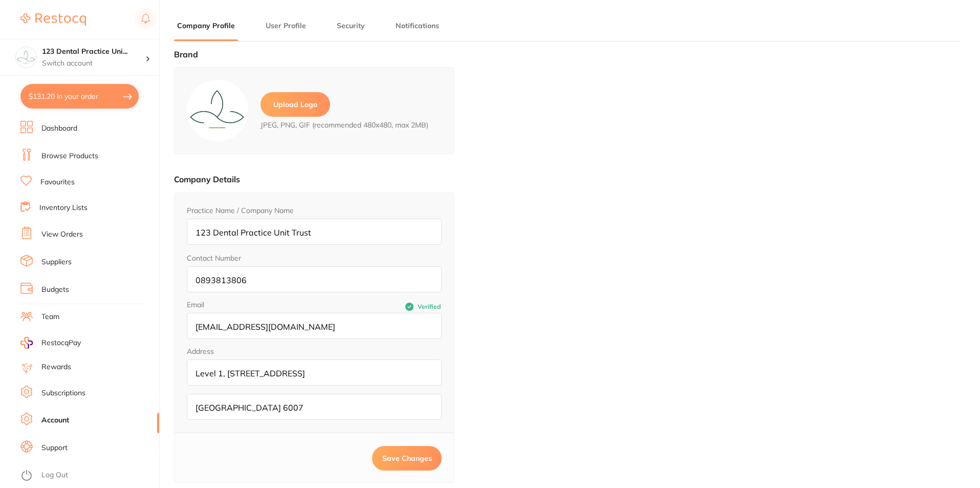 The height and width of the screenshot is (488, 980). Describe the element at coordinates (61, 343) in the screenshot. I see `span: RestocqPay` at that location.